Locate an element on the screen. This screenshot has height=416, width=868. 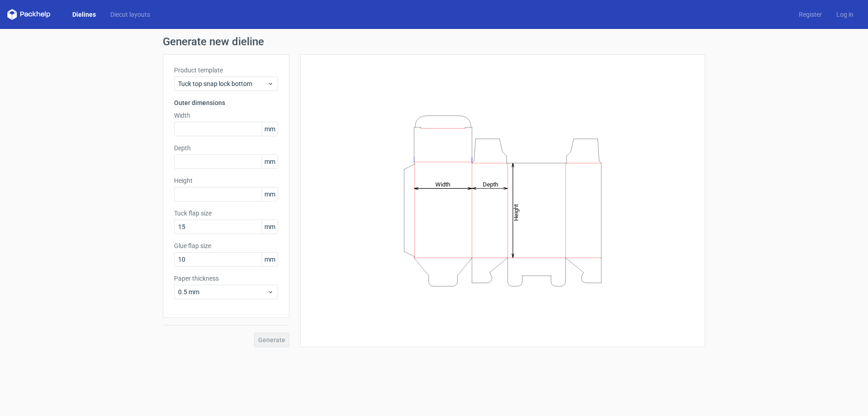
label: Tuck flap size is located at coordinates (226, 213).